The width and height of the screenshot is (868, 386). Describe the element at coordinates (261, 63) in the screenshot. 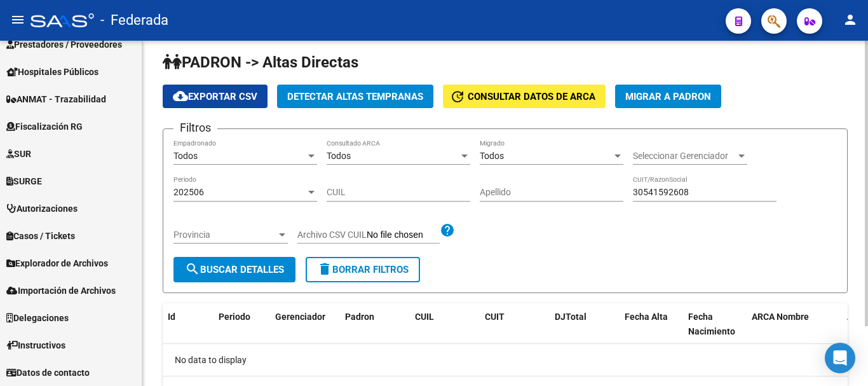

I see `span: PADRON -> Altas Directas` at that location.